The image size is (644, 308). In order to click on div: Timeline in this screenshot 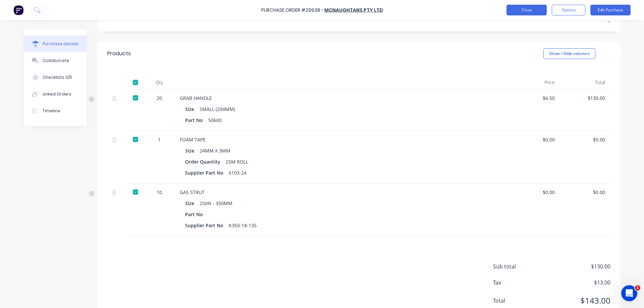, I will do `click(52, 111)`.